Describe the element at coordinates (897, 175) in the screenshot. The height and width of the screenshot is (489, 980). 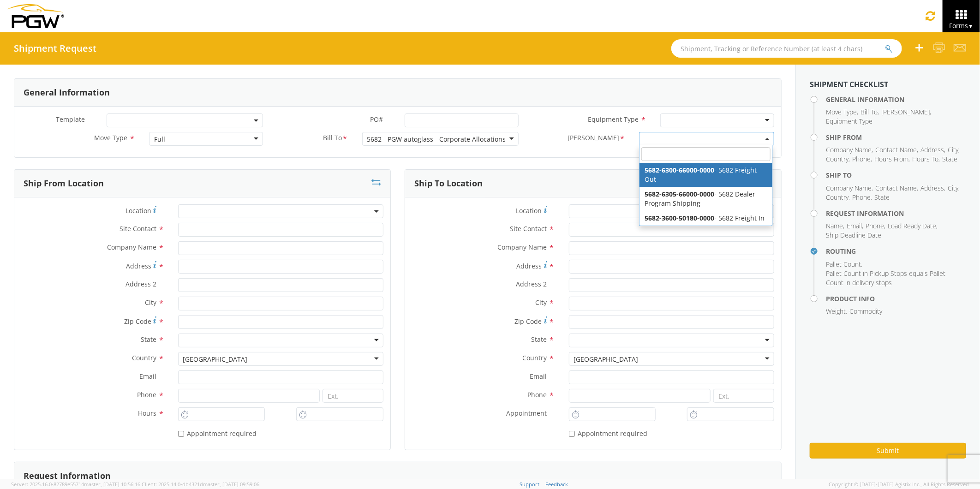
I see `h4: Ship To` at that location.